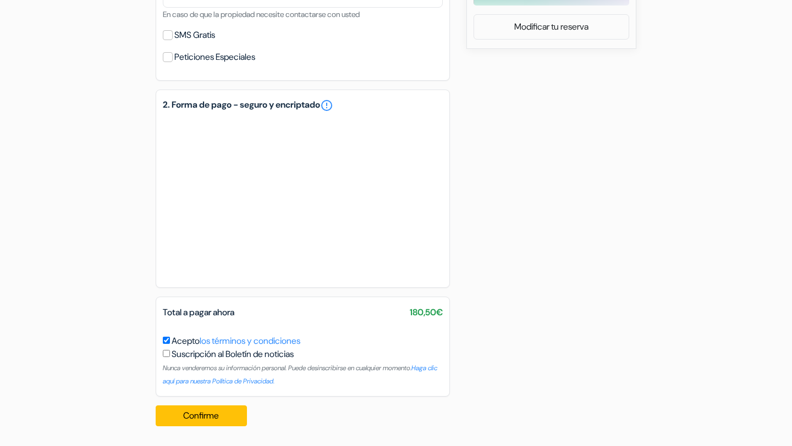 This screenshot has height=446, width=792. What do you see at coordinates (327, 106) in the screenshot?
I see `a: error_outline` at bounding box center [327, 106].